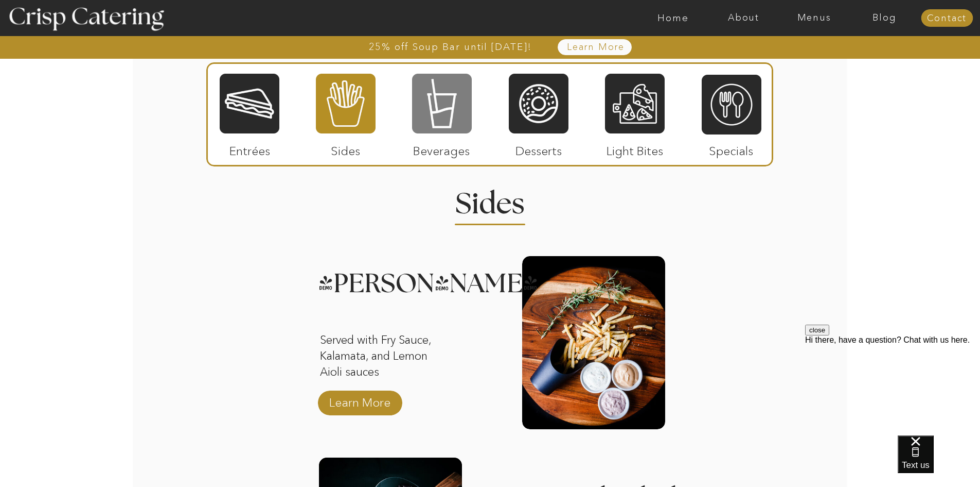 The width and height of the screenshot is (980, 487). I want to click on nav: Learn More, so click(596, 47).